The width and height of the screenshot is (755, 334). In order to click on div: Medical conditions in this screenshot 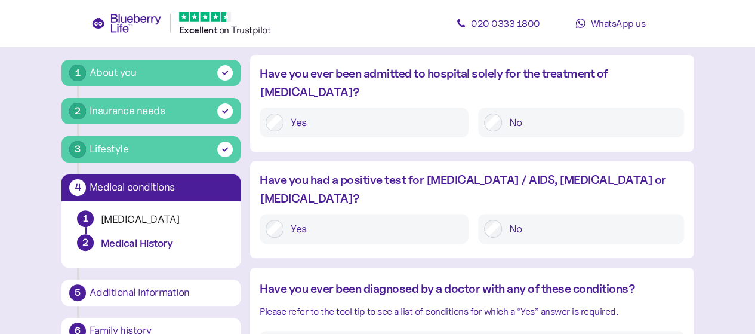, I will do `click(161, 187)`.